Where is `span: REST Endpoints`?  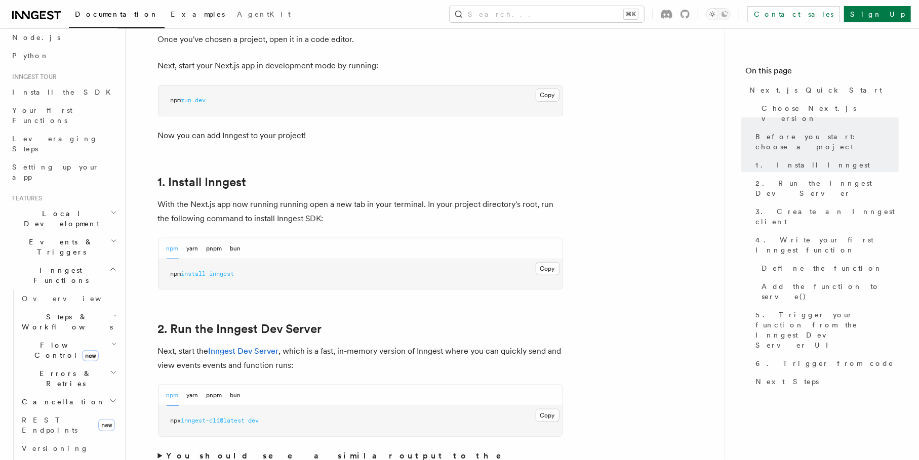
span: REST Endpoints is located at coordinates (50, 425).